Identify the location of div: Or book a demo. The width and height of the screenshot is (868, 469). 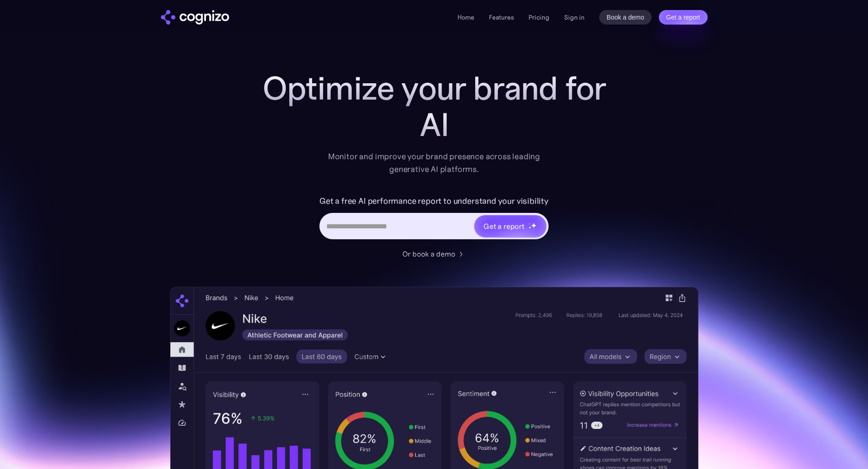
(429, 254).